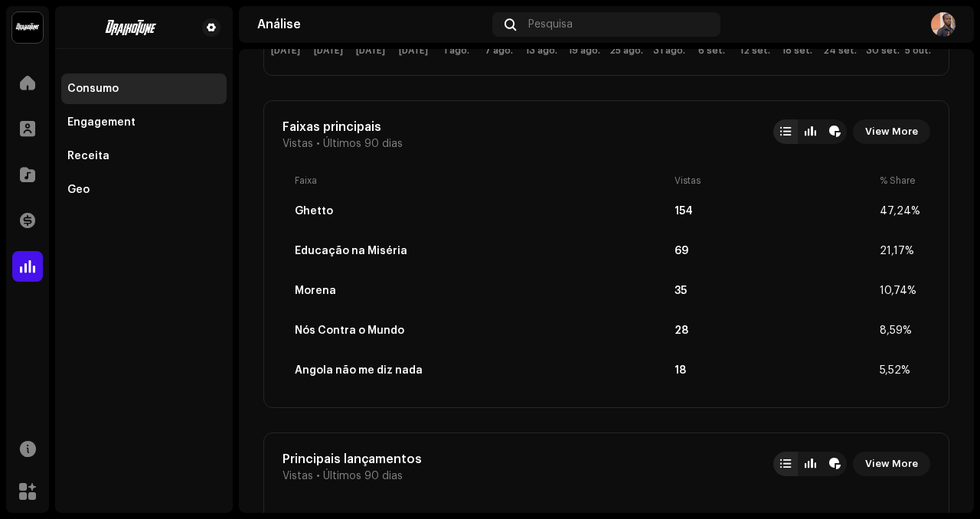 This screenshot has height=519, width=980. I want to click on div: 8,59%, so click(899, 331).